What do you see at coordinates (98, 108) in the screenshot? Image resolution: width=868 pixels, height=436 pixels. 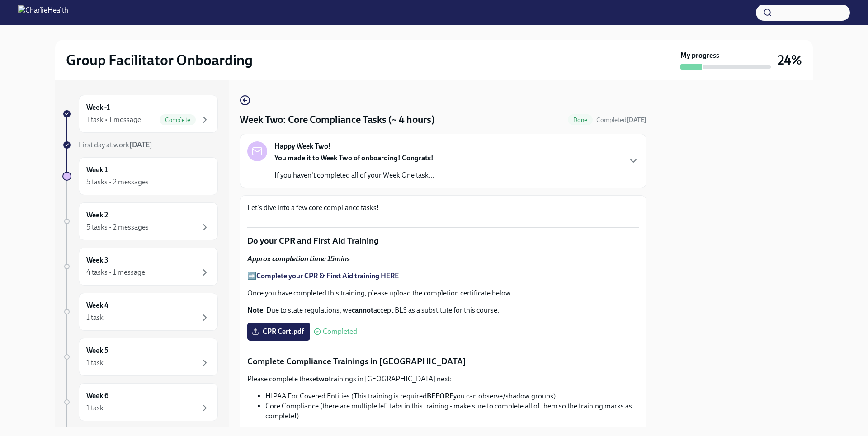 I see `h6: Week -1` at bounding box center [98, 108].